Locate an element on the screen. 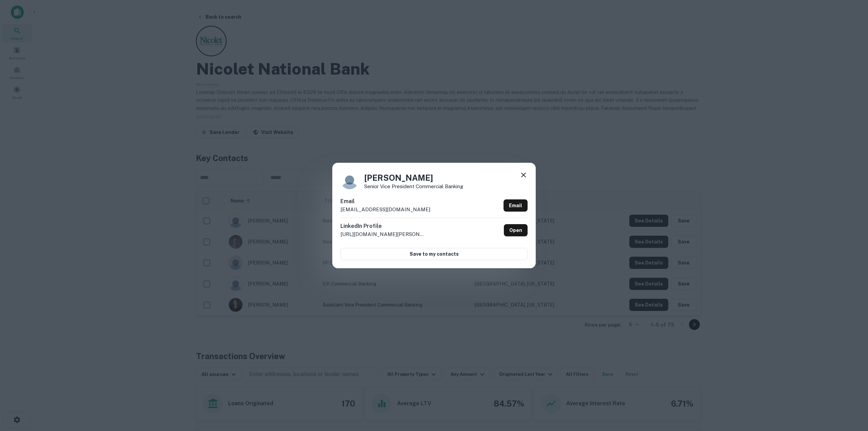  div: Chat Widget is located at coordinates (851, 393).